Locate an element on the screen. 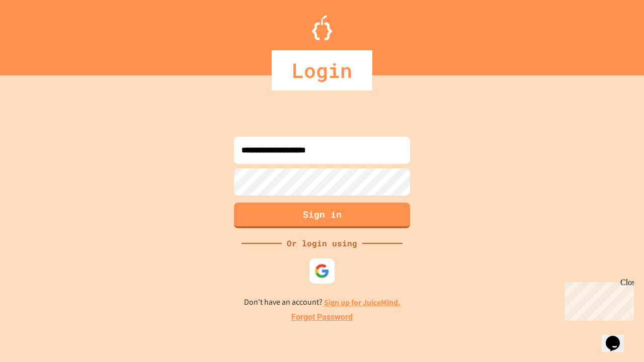  button: Sign in is located at coordinates (322, 216).